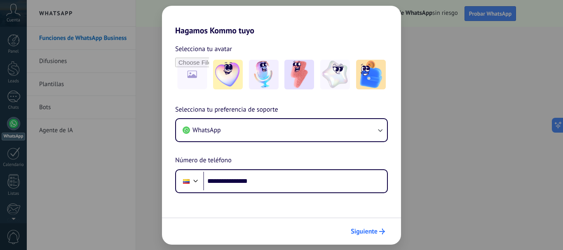 This screenshot has height=250, width=563. Describe the element at coordinates (335, 75) in the screenshot. I see `img: -4.jpeg` at that location.